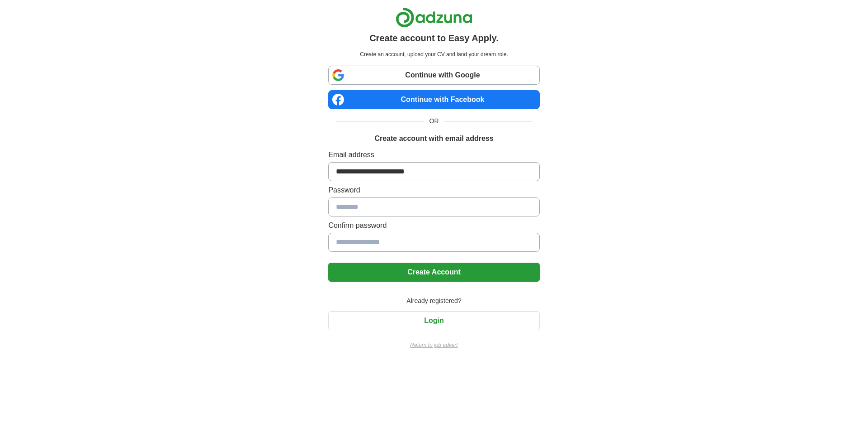 Image resolution: width=868 pixels, height=428 pixels. I want to click on a: Return to job advert, so click(434, 345).